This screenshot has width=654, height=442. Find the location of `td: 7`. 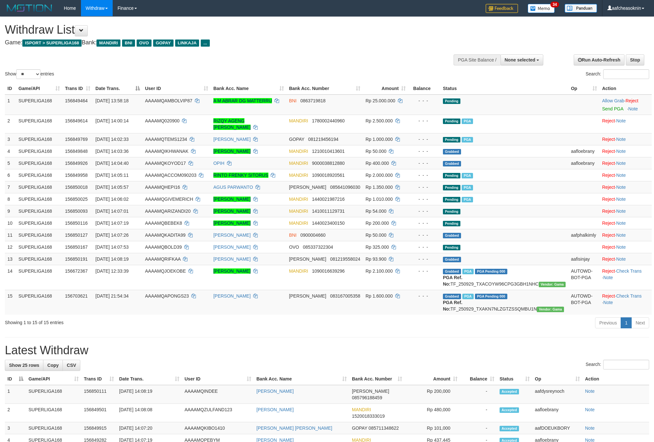

td: 7 is located at coordinates (10, 187).